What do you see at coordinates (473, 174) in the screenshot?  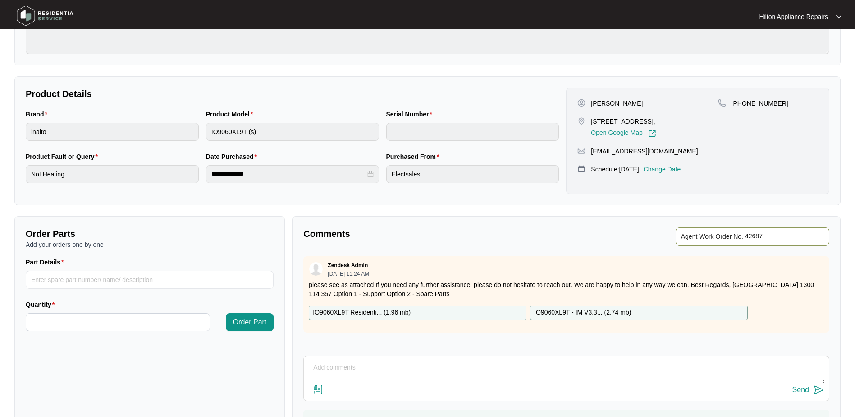 I see `input: Purchased From` at bounding box center [473, 174].